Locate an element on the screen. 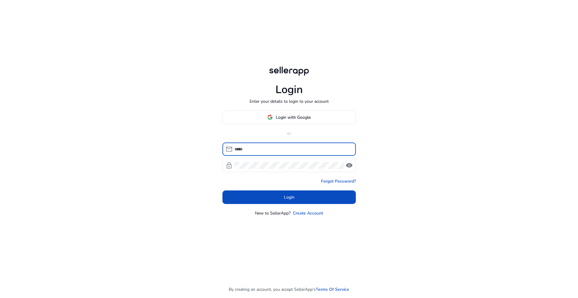 This screenshot has height=298, width=578. button: Login with Google is located at coordinates (289, 117).